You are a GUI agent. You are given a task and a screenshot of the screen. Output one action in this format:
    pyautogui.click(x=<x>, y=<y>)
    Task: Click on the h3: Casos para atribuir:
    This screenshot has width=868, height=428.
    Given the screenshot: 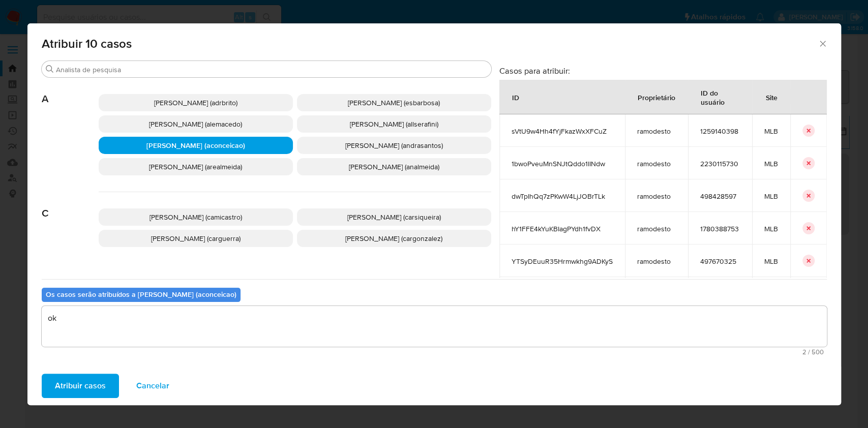 What is the action you would take?
    pyautogui.click(x=663, y=71)
    